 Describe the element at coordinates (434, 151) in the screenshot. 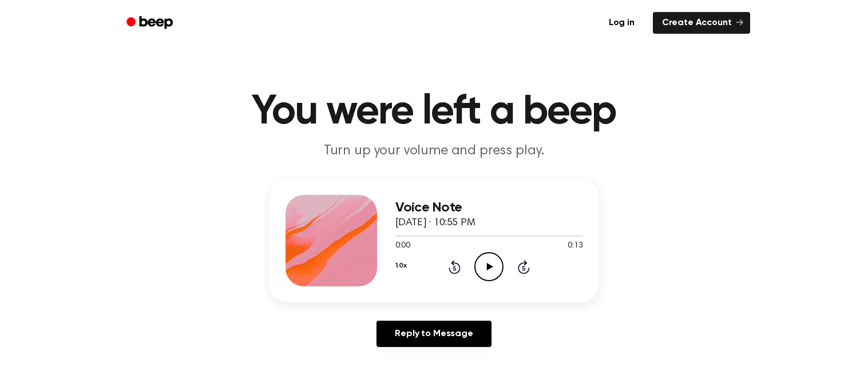

I see `p: Turn up your volume and press play.` at that location.